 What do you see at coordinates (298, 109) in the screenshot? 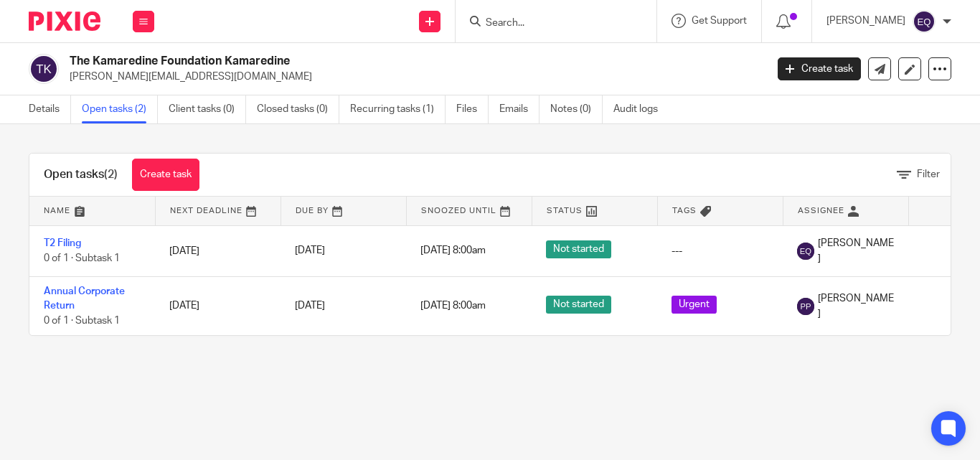
I see `a: Closed tasks (0)` at bounding box center [298, 109].